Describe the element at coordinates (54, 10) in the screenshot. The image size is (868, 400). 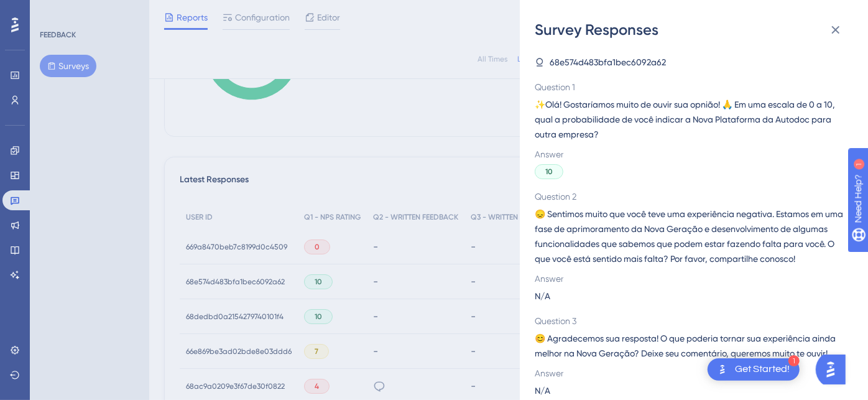
I see `span: Need Help?` at that location.